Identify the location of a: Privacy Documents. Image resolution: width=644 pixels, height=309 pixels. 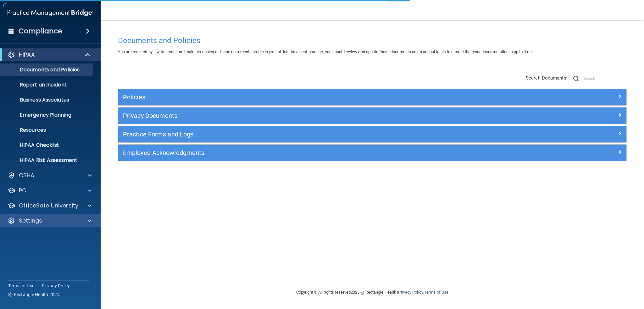
(372, 116).